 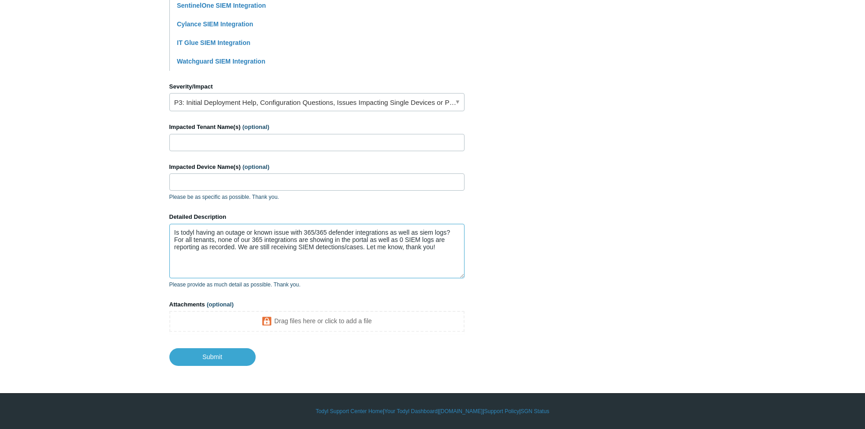 What do you see at coordinates (222, 5) in the screenshot?
I see `a: SentinelOne SIEM Integration` at bounding box center [222, 5].